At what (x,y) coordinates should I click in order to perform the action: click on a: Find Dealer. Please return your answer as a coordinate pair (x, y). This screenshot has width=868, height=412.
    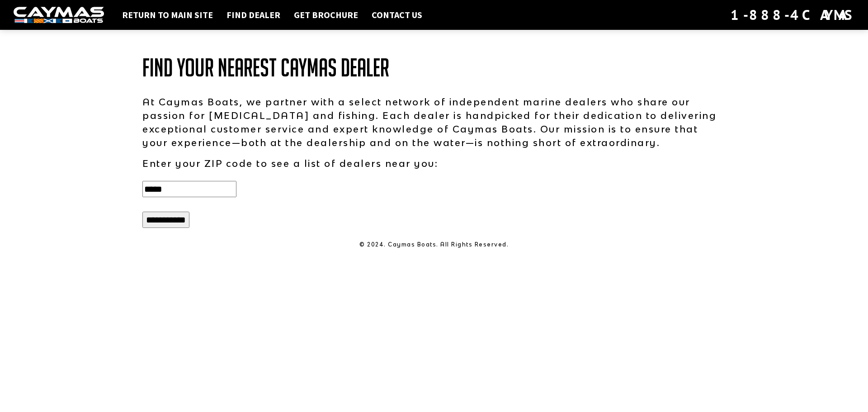
    Looking at the image, I should click on (253, 15).